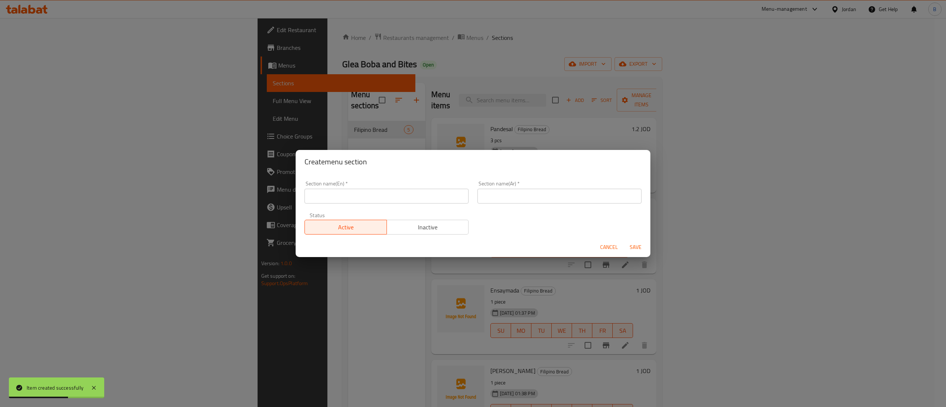  Describe the element at coordinates (635, 247) in the screenshot. I see `button: Save` at that location.